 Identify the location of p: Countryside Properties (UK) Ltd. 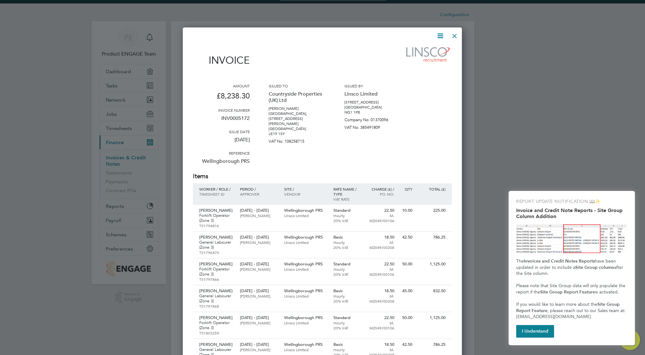
(297, 97).